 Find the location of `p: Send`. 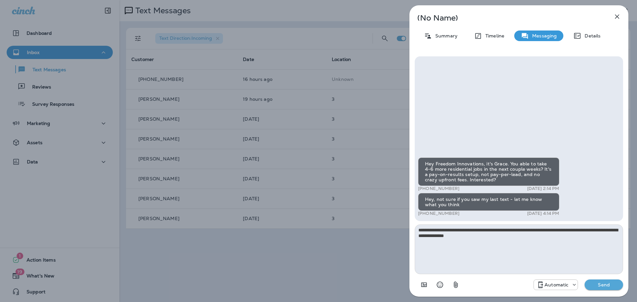

p: Send is located at coordinates (604, 285).